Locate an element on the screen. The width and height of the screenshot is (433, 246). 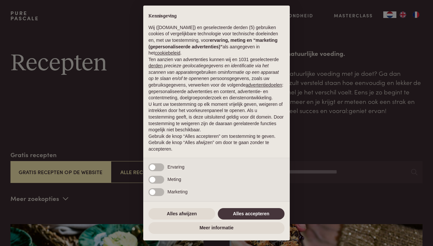
span: Ervaring is located at coordinates (176, 167).